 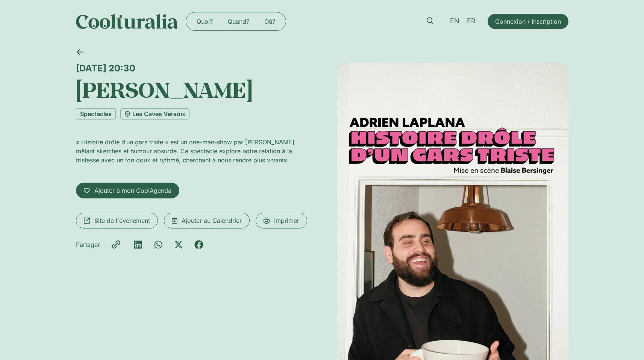 I want to click on div: Partager sur whatsapp, so click(x=158, y=245).